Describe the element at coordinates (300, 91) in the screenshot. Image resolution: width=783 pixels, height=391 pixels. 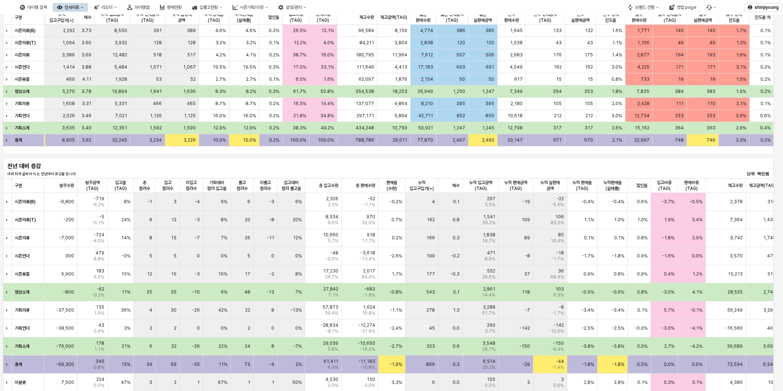
I see `span: 61.7%` at that location.